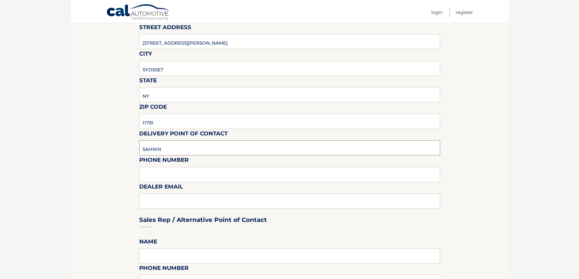 The height and width of the screenshot is (279, 579). Describe the element at coordinates (138, 13) in the screenshot. I see `a: Cal Automotive` at that location.